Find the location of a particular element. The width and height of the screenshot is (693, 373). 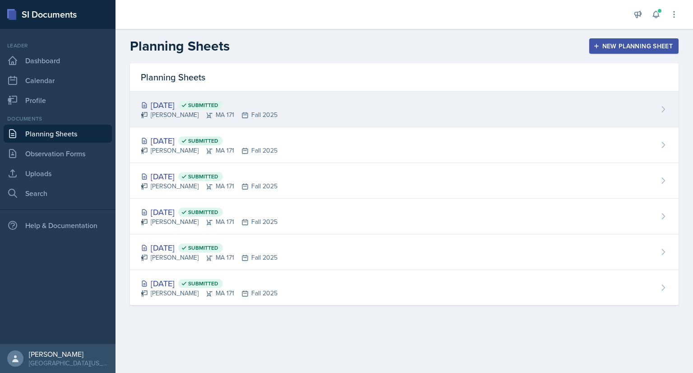

a: Uploads is located at coordinates (58, 173).